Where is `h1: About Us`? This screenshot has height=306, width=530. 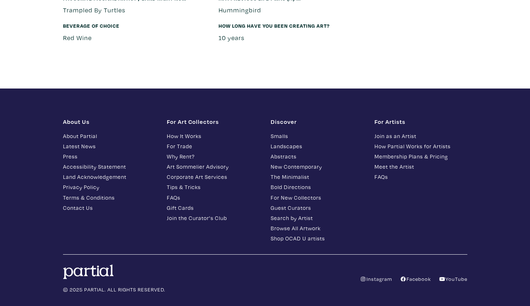 h1: About Us is located at coordinates (109, 122).